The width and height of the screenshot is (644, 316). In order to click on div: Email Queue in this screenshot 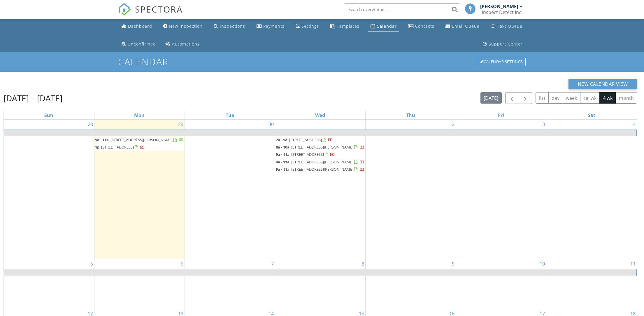, I will do `click(465, 26)`.